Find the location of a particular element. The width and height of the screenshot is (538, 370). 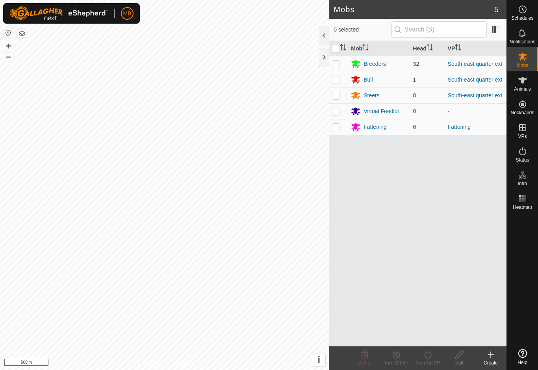

button: Map Layers is located at coordinates (22, 34).